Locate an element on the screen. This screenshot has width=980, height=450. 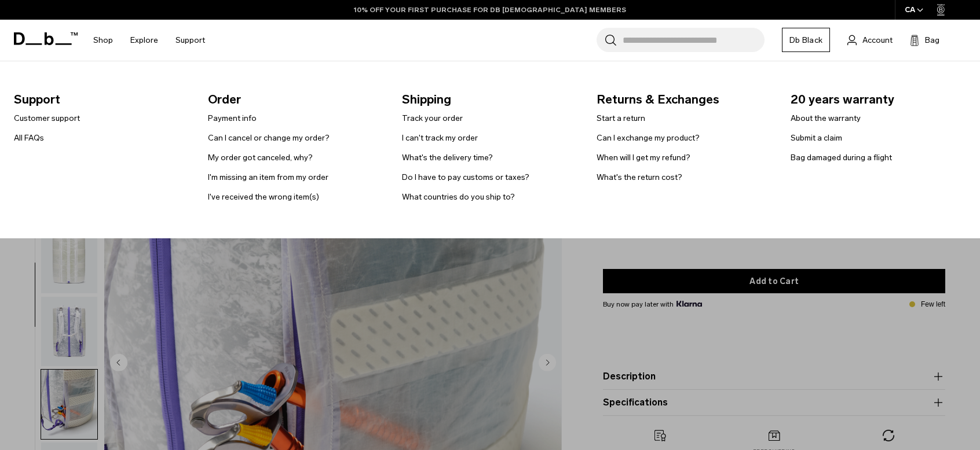
a: What countries do you ship to? is located at coordinates (458, 197).